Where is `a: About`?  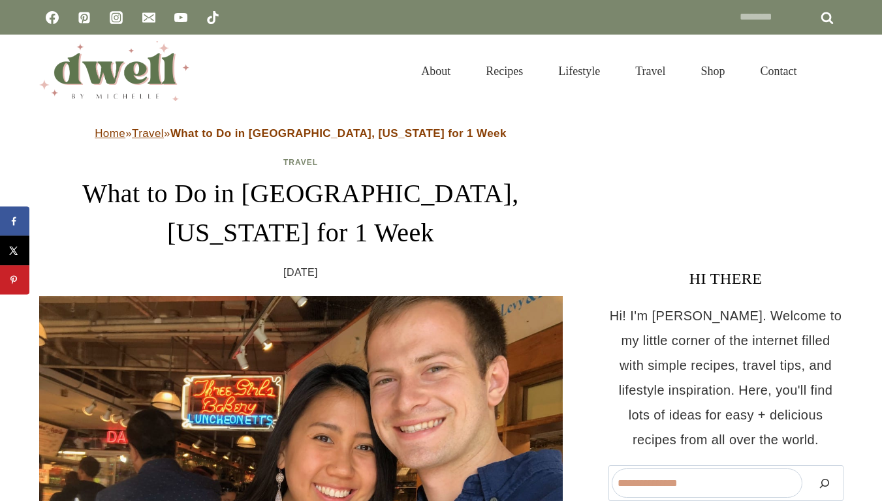 a: About is located at coordinates (435, 71).